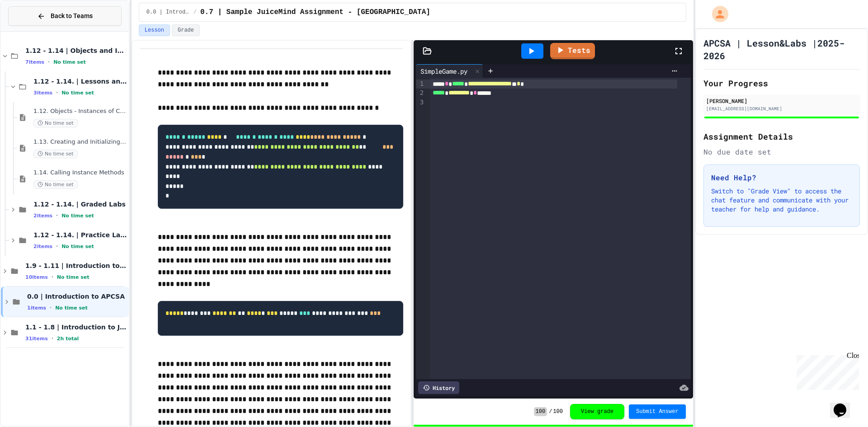 Image resolution: width=868 pixels, height=427 pixels. What do you see at coordinates (80, 81) in the screenshot?
I see `span: 1.12 - 1.14. | Lessons and Notes` at bounding box center [80, 81].